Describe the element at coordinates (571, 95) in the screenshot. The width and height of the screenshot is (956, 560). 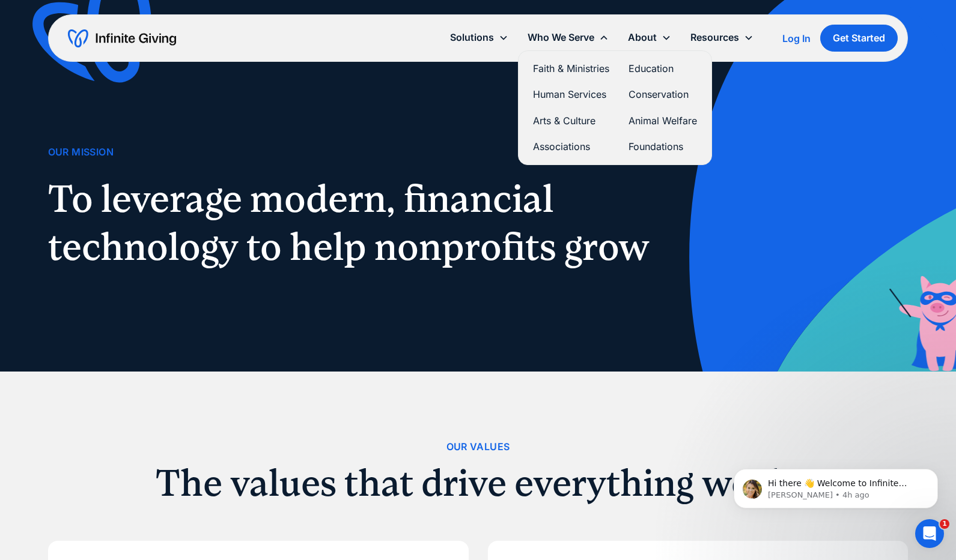
I see `a: Human Services` at that location.